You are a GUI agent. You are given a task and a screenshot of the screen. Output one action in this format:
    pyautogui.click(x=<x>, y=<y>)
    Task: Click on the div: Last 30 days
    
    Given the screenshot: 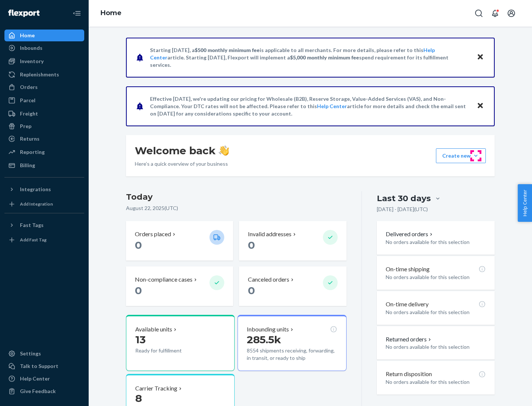 What is the action you would take?
    pyautogui.click(x=404, y=199)
    